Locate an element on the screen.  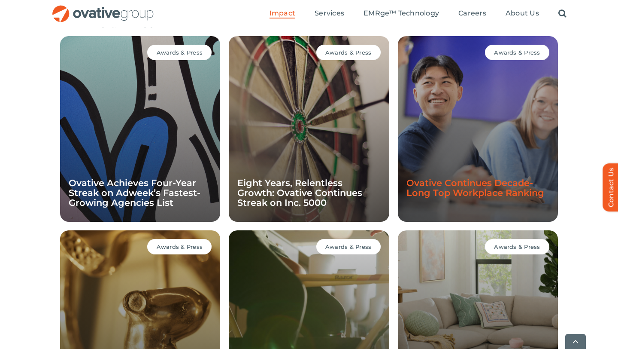
a: Search is located at coordinates (562, 14).